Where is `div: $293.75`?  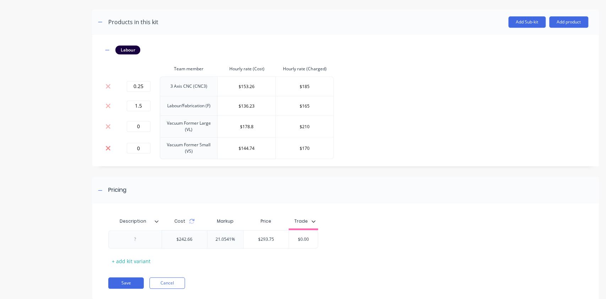 div: $293.75 is located at coordinates (266, 239).